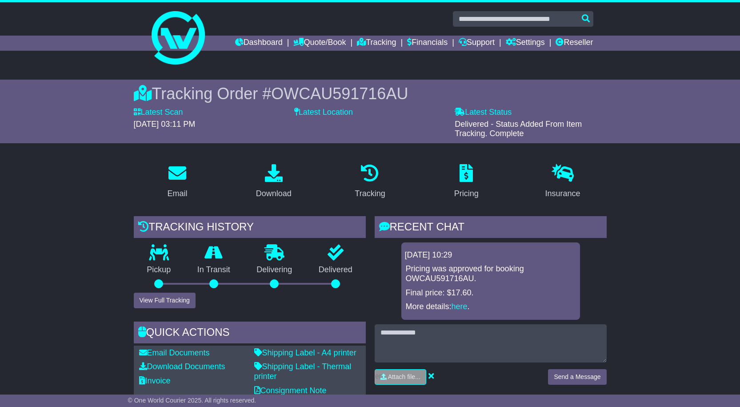  Describe the element at coordinates (159, 270) in the screenshot. I see `p: Pickup` at that location.